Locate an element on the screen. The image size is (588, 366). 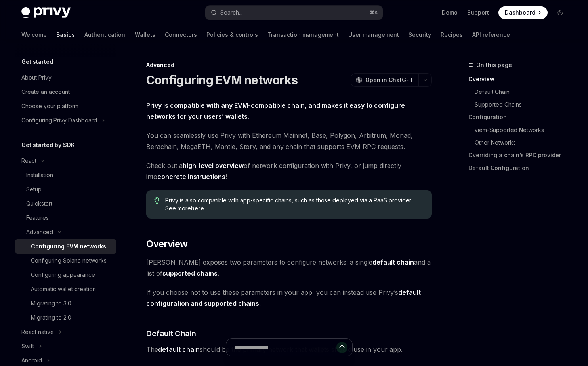
button: Open in ChatGPT is located at coordinates (384, 80).